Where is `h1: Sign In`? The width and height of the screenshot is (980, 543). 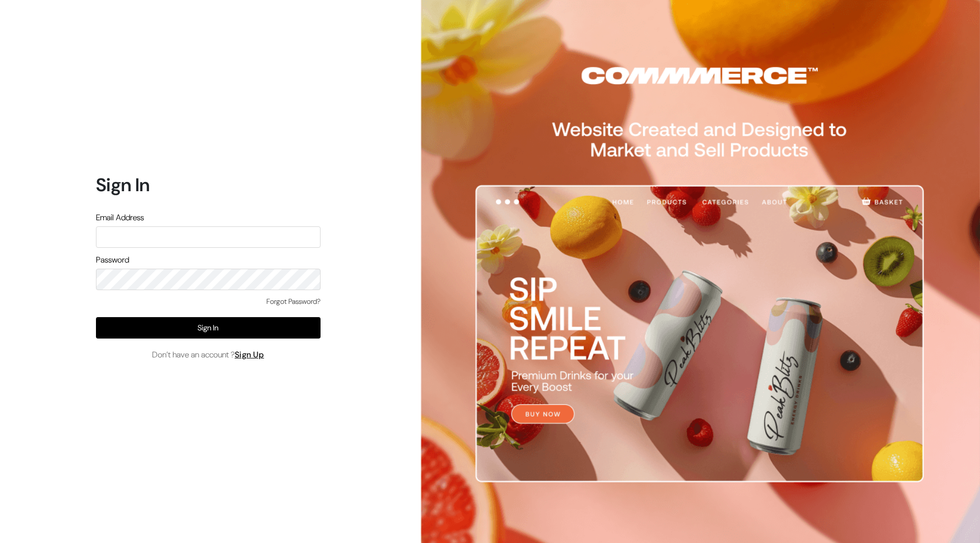 h1: Sign In is located at coordinates (208, 185).